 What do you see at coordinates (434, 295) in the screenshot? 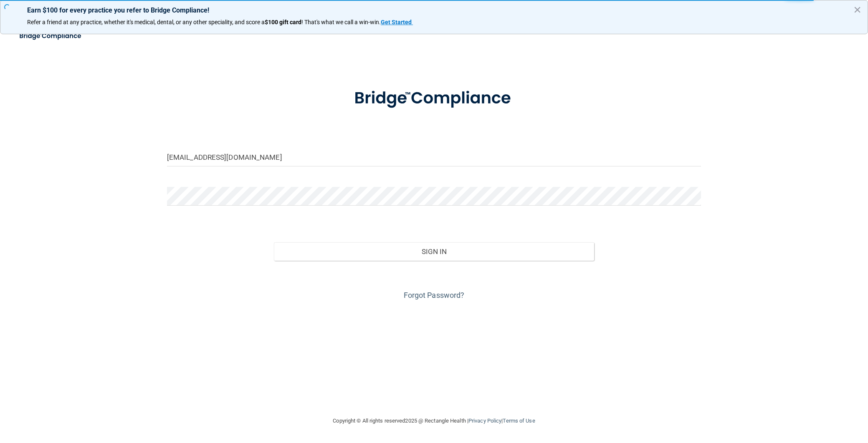
I see `a: Forgot Password?` at bounding box center [434, 295].